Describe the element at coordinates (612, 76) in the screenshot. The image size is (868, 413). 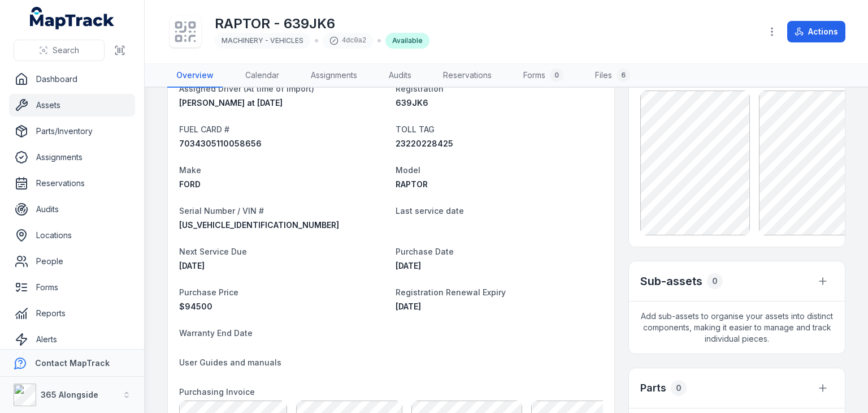
I see `a: Files6` at that location.